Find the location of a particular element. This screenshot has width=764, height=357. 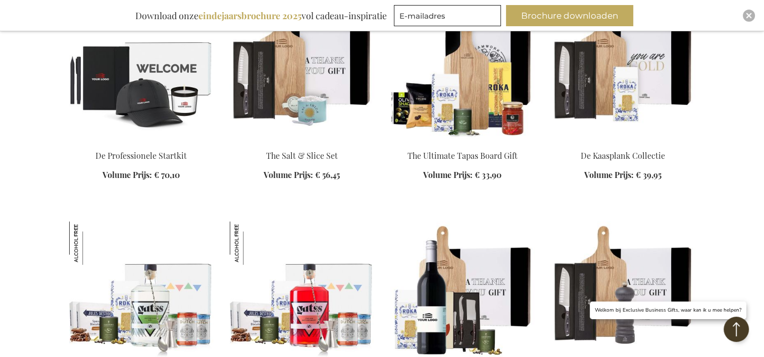

a: Volume Prijs: € 56,45 is located at coordinates (301, 175).